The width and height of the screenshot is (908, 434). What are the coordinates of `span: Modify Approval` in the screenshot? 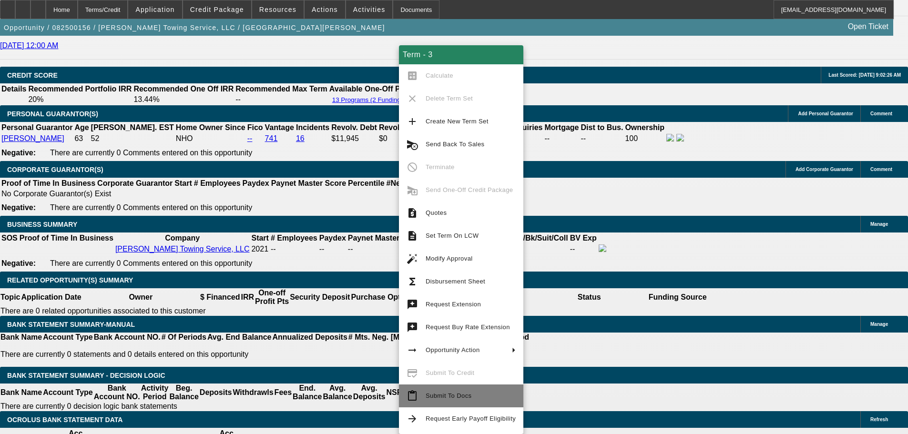 It's located at (449, 258).